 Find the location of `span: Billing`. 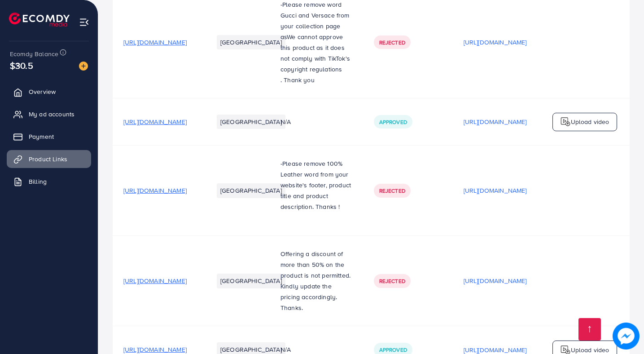

span: Billing is located at coordinates (37, 181).